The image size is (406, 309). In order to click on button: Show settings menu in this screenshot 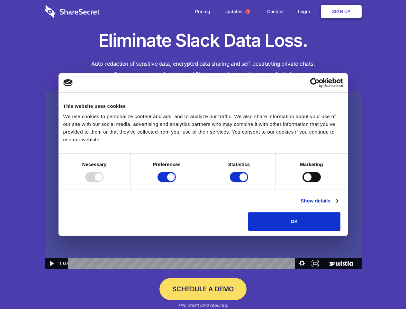, I will do `click(302, 263)`.